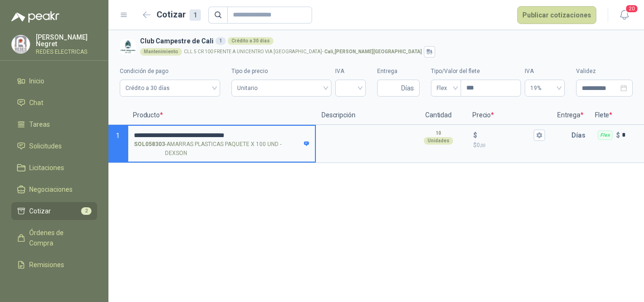 Image resolution: width=644 pixels, height=302 pixels. Describe the element at coordinates (54, 81) in the screenshot. I see `a: Inicio` at that location.